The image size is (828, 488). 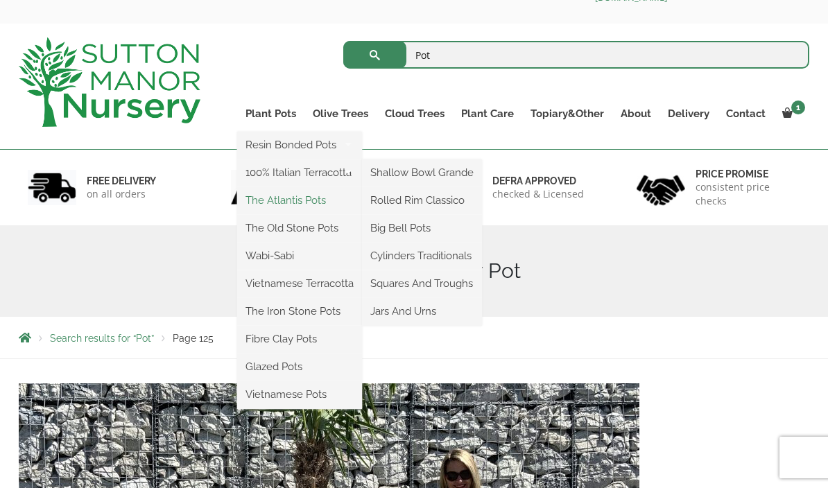 I want to click on input: Search..., so click(x=576, y=55).